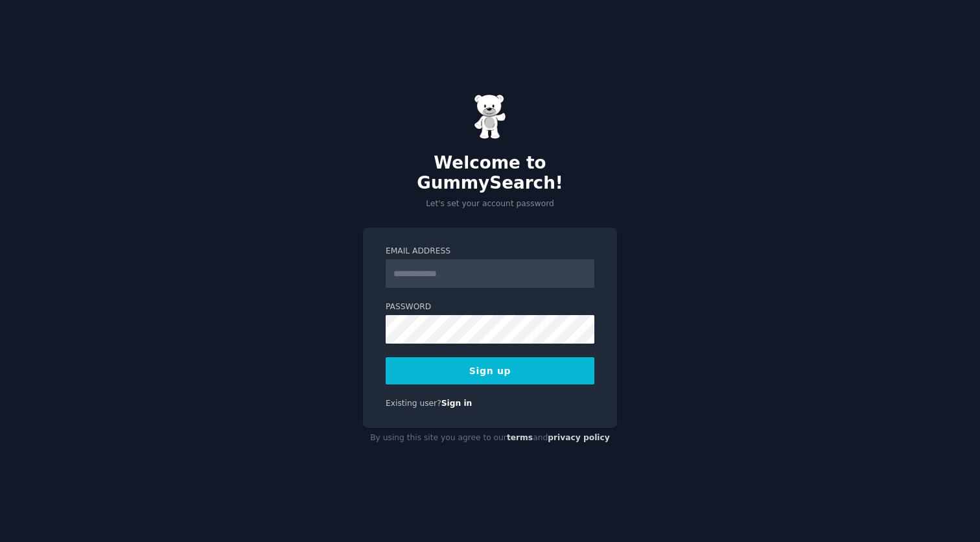 This screenshot has width=980, height=542. I want to click on label: Password, so click(490, 308).